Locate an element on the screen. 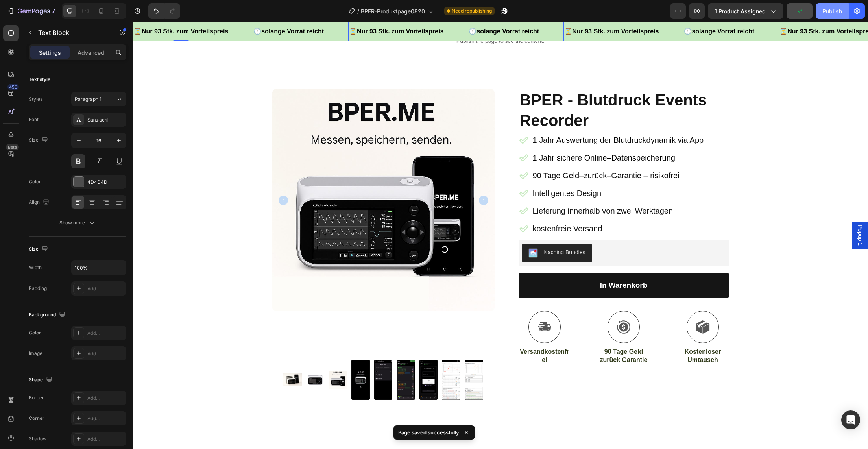  div: Undo/Redo is located at coordinates (164, 11).